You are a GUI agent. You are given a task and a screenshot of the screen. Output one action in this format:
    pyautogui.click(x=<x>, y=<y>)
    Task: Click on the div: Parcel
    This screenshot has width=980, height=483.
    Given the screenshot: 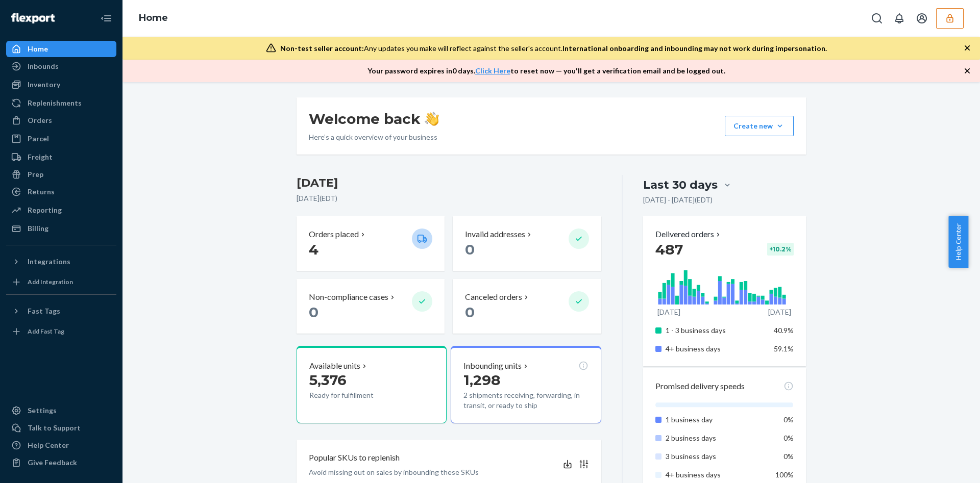 What is the action you would take?
    pyautogui.click(x=39, y=139)
    